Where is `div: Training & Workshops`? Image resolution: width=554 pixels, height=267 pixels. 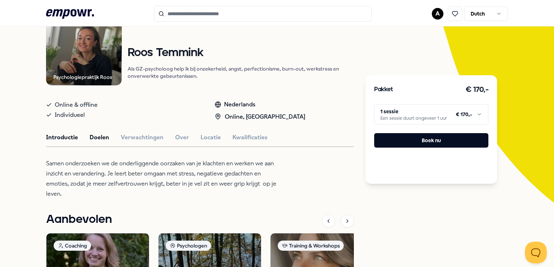 div: Training & Workshops is located at coordinates (311, 246).